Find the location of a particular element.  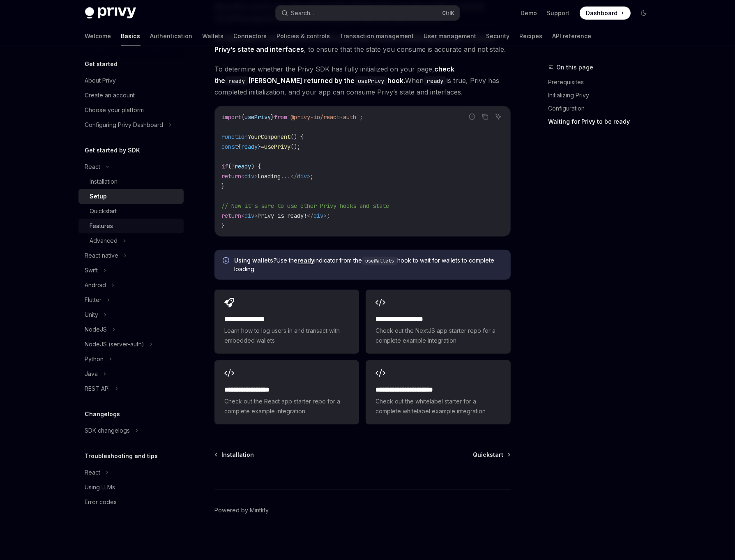

code: ready is located at coordinates (236, 81).